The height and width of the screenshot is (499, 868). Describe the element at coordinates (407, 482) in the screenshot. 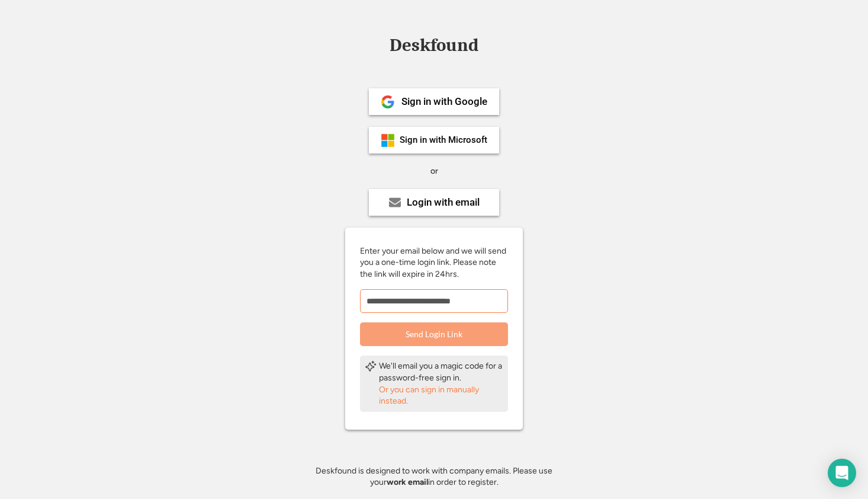

I see `strong: work email` at that location.